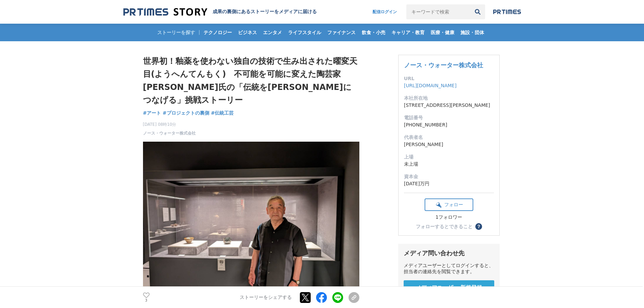 This screenshot has height=308, width=644. What do you see at coordinates (266, 298) in the screenshot?
I see `p: ストーリーをシェアする` at bounding box center [266, 298].